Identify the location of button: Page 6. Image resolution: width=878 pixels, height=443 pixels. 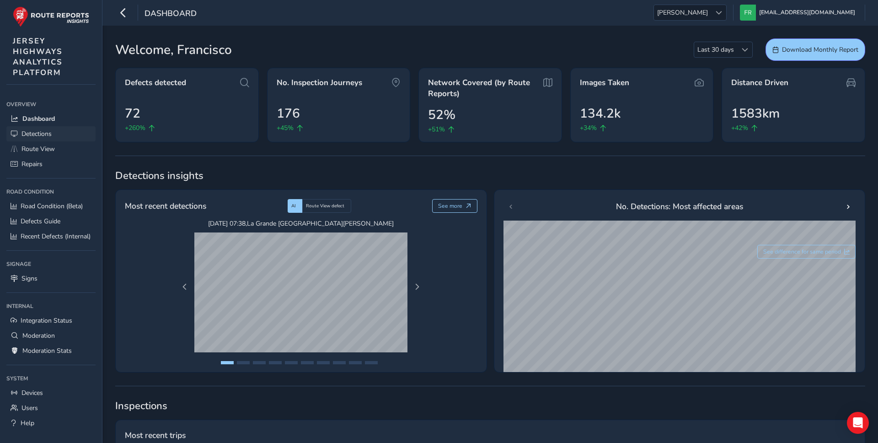
(307, 362).